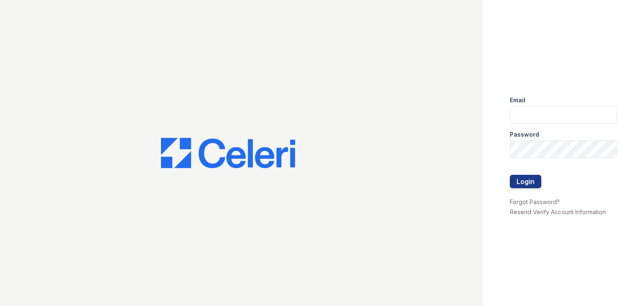 Image resolution: width=644 pixels, height=306 pixels. What do you see at coordinates (524, 135) in the screenshot?
I see `label: Password` at bounding box center [524, 135].